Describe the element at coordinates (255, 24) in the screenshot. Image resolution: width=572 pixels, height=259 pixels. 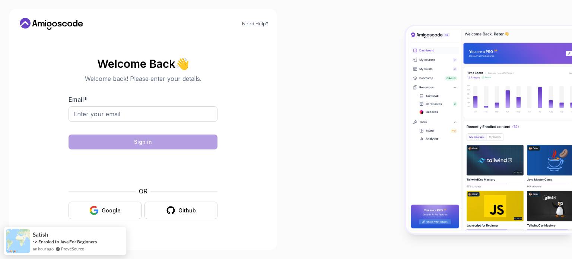
I see `a: Need Help?` at that location.